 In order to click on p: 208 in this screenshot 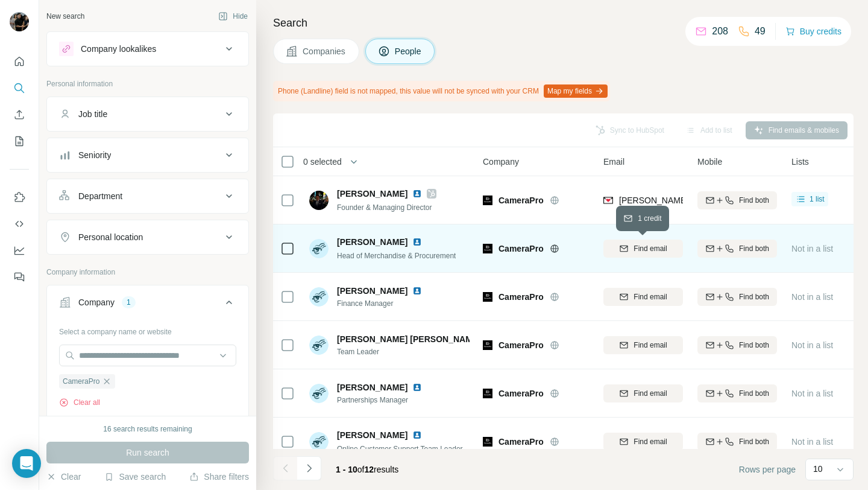, I will do `click(720, 31)`.